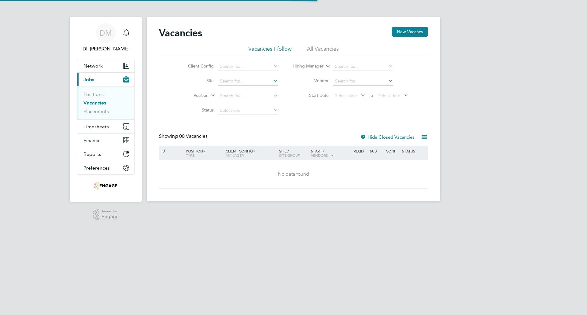 This screenshot has height=315, width=587. I want to click on div: No data found, so click(294, 174).